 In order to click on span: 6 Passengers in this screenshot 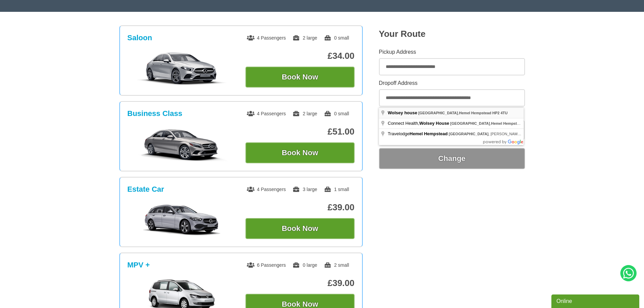, I will do `click(266, 265)`.